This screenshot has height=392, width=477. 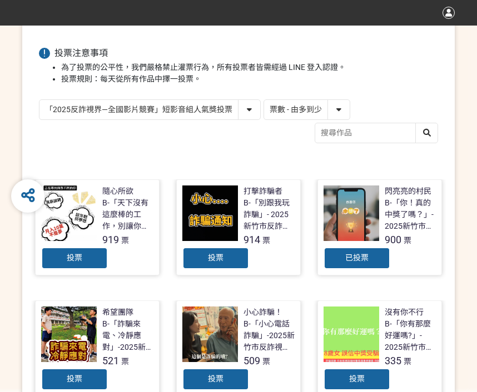 What do you see at coordinates (111, 361) in the screenshot?
I see `span: 521` at bounding box center [111, 361].